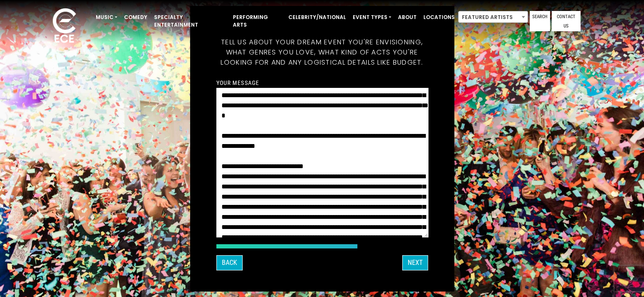  I want to click on a: Comedy, so click(136, 17).